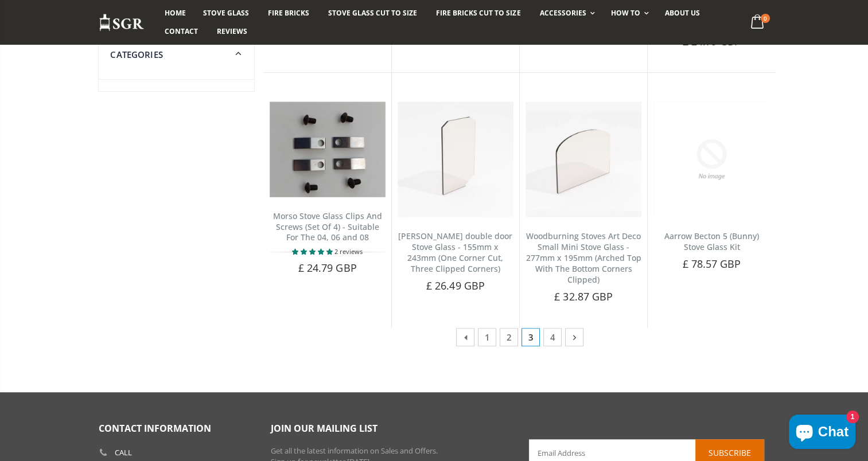  What do you see at coordinates (583, 296) in the screenshot?
I see `span: £ 32.87 GBP` at bounding box center [583, 296].